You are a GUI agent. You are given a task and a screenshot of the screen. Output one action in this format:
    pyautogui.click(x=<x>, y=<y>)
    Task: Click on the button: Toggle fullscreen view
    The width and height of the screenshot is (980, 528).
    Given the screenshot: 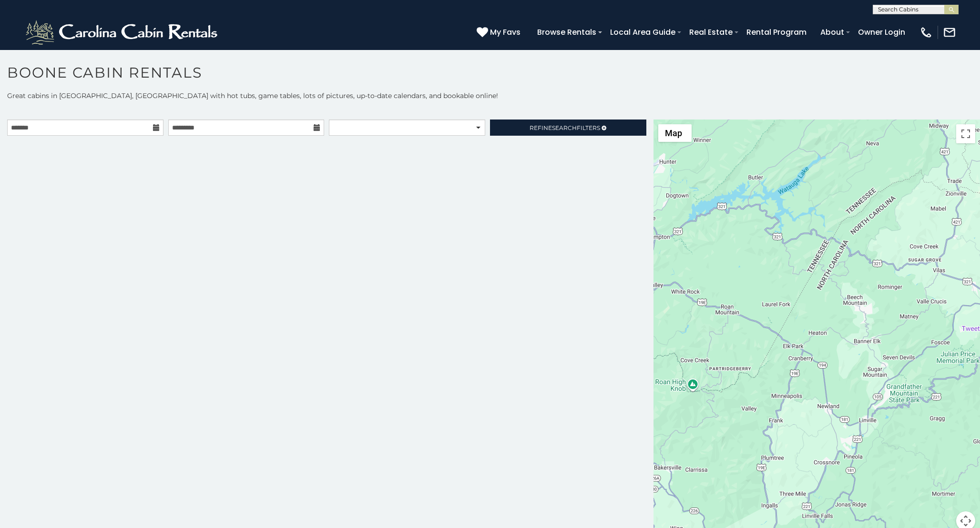 What is the action you would take?
    pyautogui.click(x=965, y=134)
    